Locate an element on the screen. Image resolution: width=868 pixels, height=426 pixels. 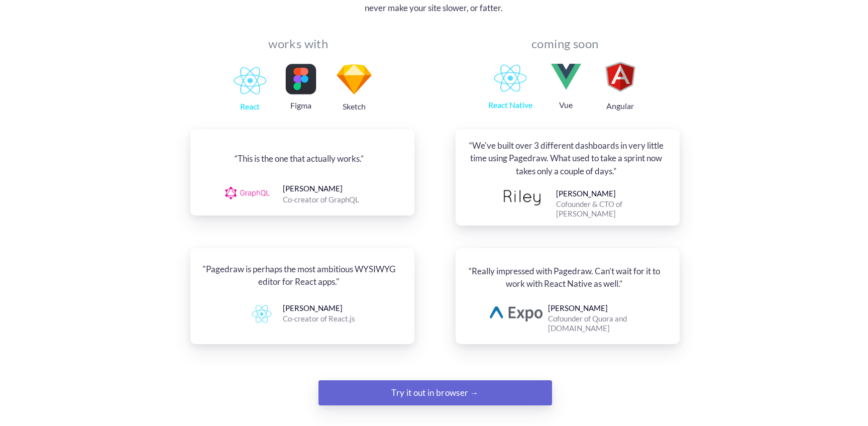
div: React is located at coordinates (250, 106).